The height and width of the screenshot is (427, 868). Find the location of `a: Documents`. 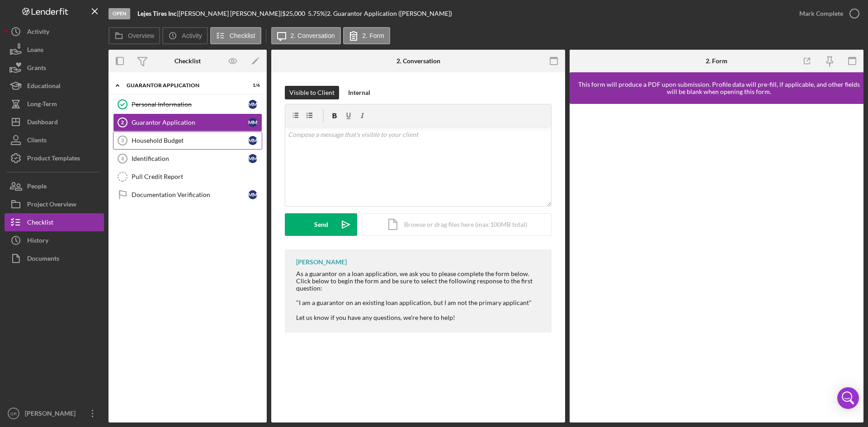

a: Documents is located at coordinates (54, 259).